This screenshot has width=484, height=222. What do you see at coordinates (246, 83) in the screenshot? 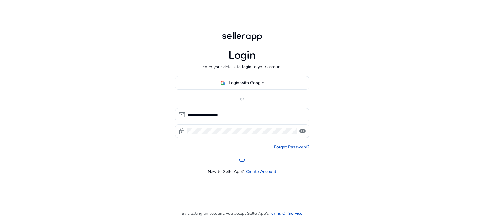
I see `span: Login with Google` at bounding box center [246, 83].